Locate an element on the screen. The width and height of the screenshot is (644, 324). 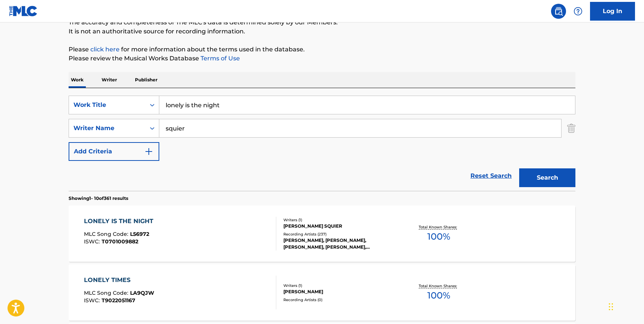
div: Recording Artists ( 0 ) is located at coordinates (340, 300).